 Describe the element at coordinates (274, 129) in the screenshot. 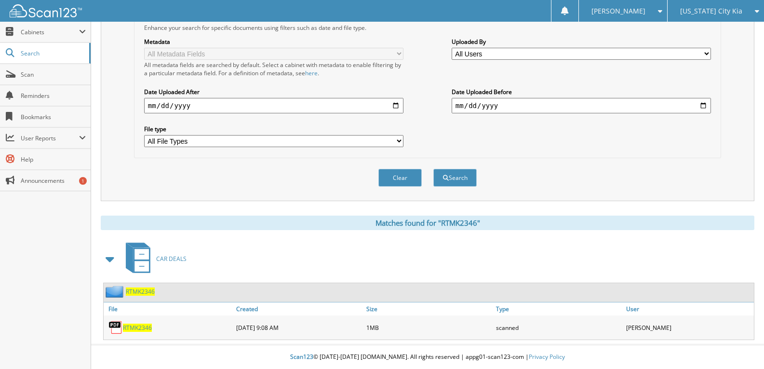

I see `label: File type` at that location.